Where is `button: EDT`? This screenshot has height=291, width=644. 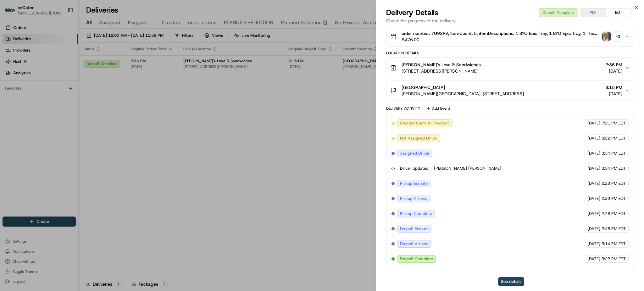
button: EDT is located at coordinates (619, 12).